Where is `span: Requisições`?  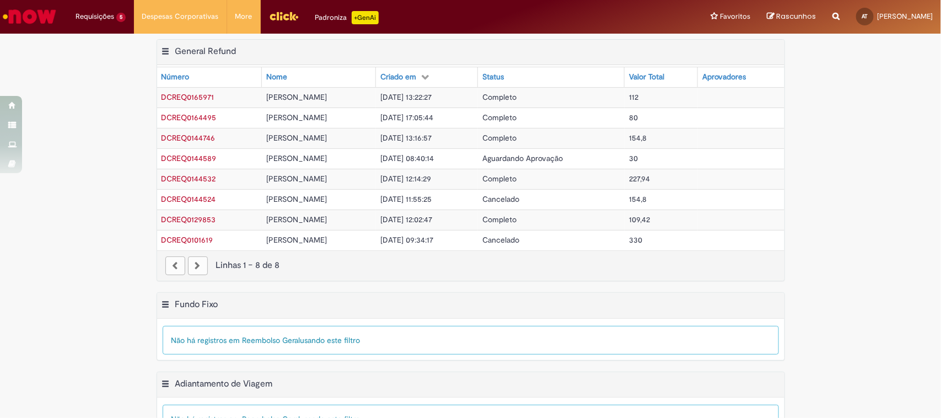 span: Requisições is located at coordinates (95, 17).